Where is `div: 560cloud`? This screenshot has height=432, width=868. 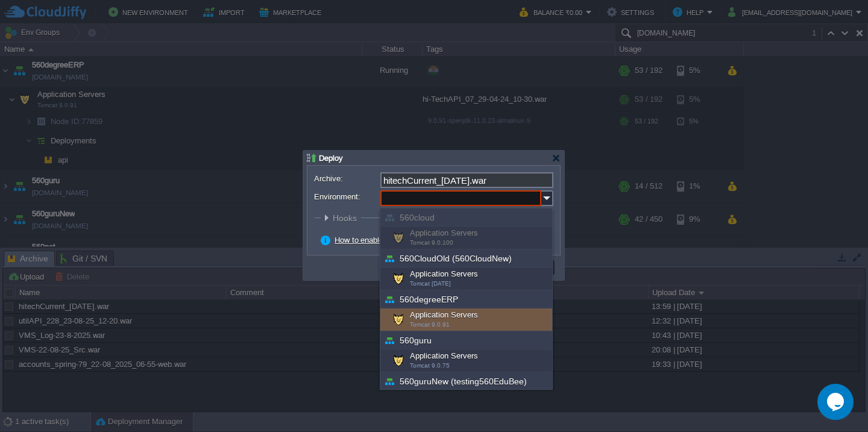 div: 560cloud is located at coordinates (466, 218).